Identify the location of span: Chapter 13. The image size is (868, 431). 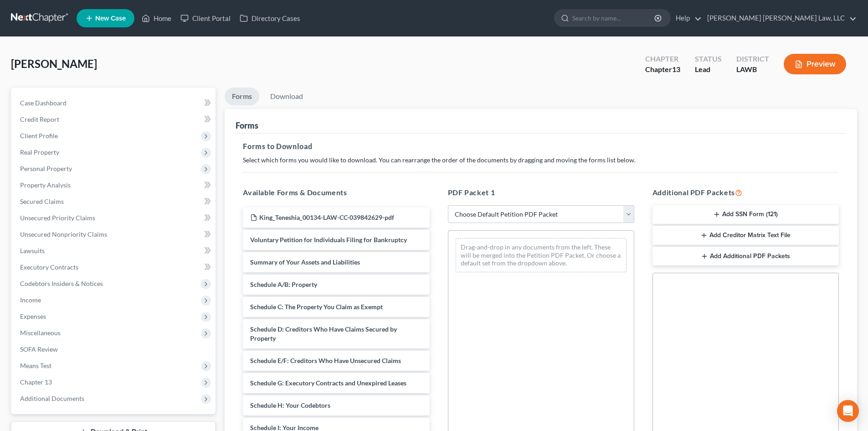
(36, 381).